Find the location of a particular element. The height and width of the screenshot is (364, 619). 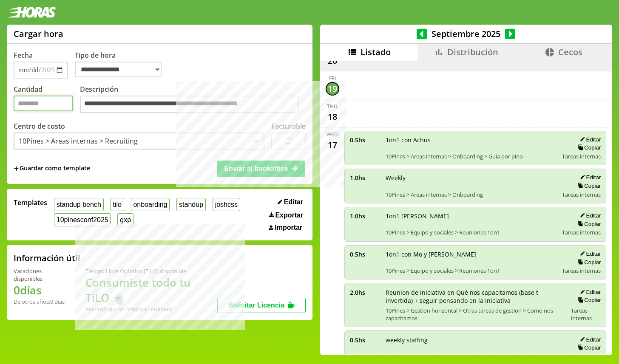

button: Enviar al backoffice is located at coordinates (261, 169).